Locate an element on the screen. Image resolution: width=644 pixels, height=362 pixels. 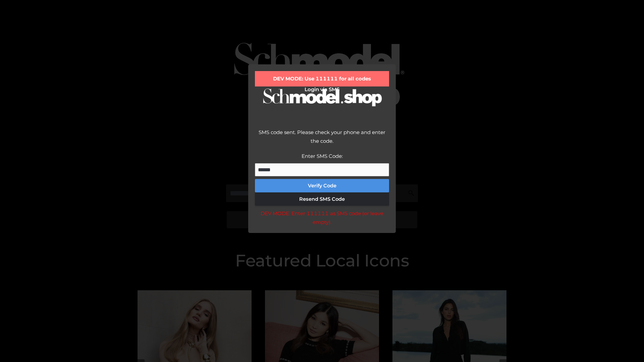
button: Resend SMS Code is located at coordinates (322, 199).